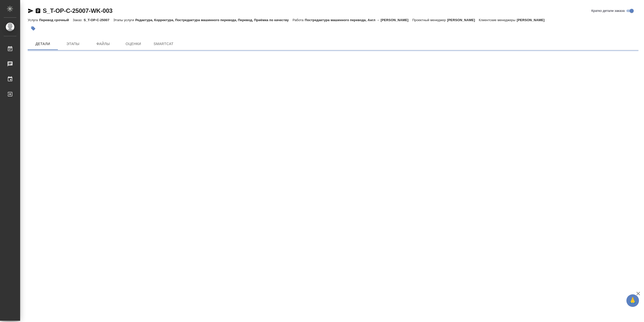 The image size is (644, 322). I want to click on button: Скопировать ссылку для ЯМессенджера, so click(30, 11).